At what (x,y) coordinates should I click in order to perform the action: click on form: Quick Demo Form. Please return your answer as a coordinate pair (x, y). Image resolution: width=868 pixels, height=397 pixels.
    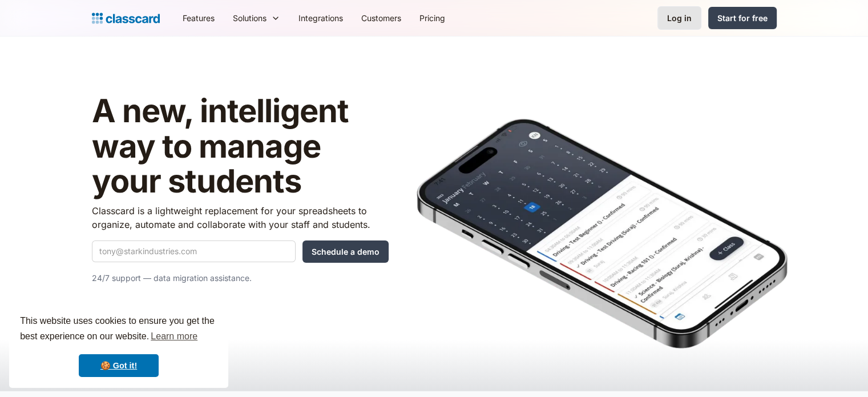
    Looking at the image, I should click on (240, 251).